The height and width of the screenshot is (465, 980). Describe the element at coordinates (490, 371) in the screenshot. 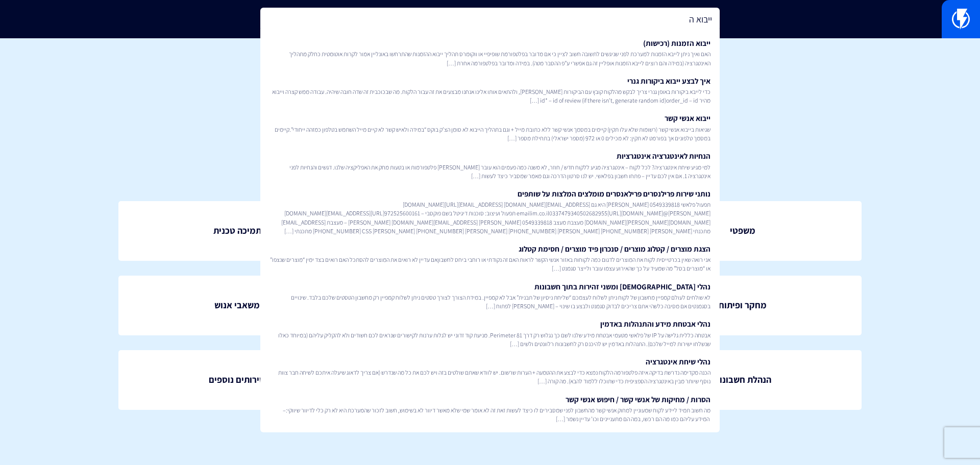

I see `a: נהלי שיחת אינטגרציההכנה מקדימה נדרשת בדיקה איזה פלטפורמה הלקוח נמצא כדי לבצע את ההטמעה + הערות שר...` at that location.